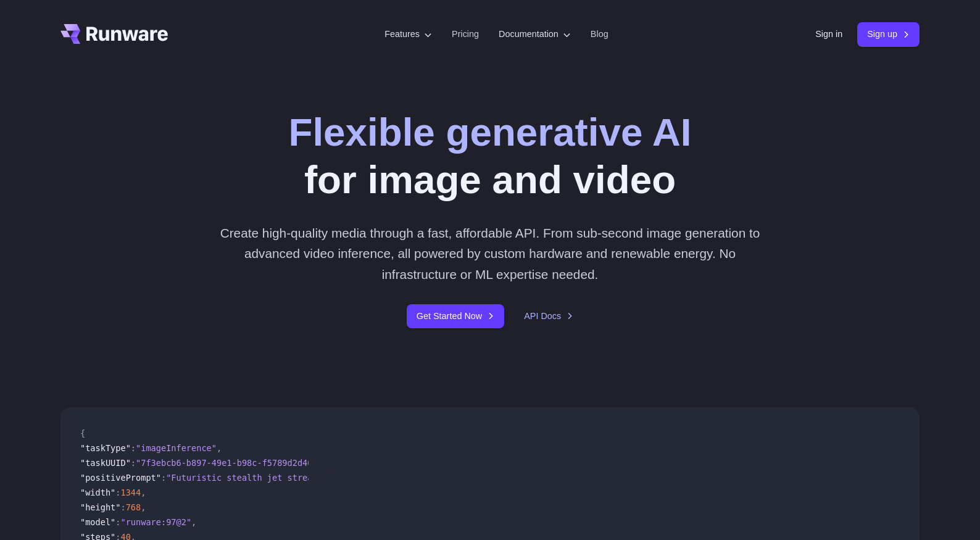 This screenshot has height=540, width=980. I want to click on span: "taskUUID", so click(106, 463).